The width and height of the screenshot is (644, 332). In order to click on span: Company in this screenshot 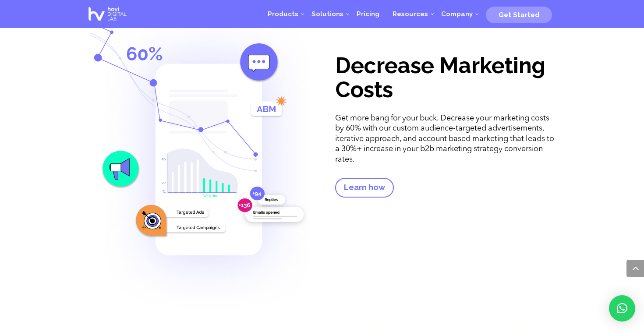, I will do `click(457, 14)`.